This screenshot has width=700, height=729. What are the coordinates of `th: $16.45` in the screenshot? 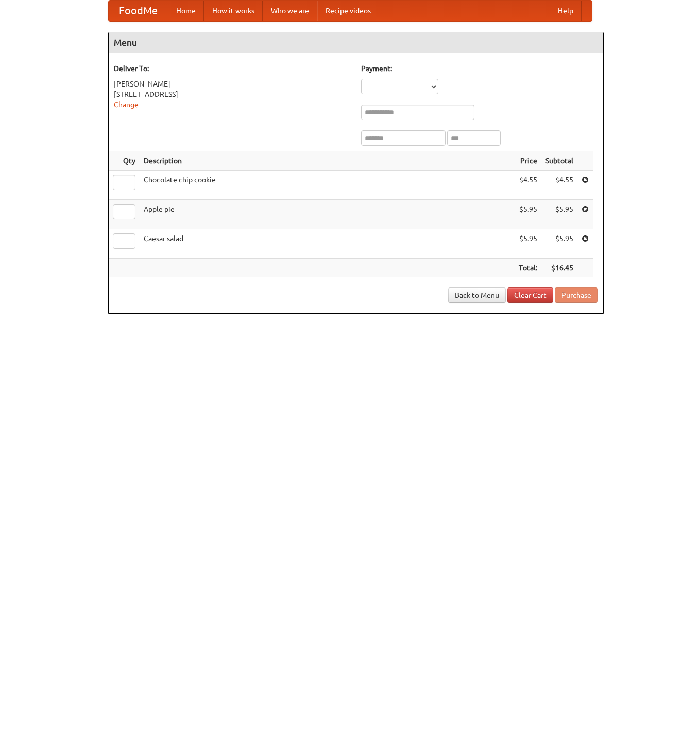 It's located at (559, 268).